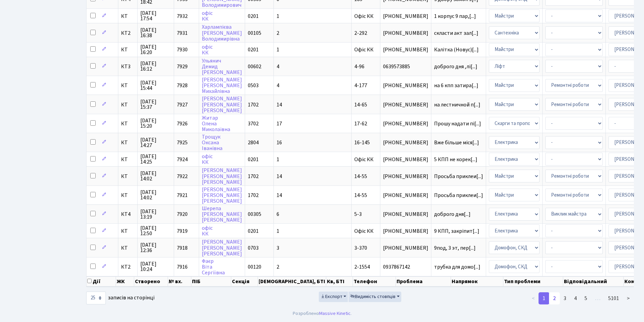 This screenshot has height=322, width=644. What do you see at coordinates (457, 266) in the screenshot?
I see `span: трубка для домо[...]` at bounding box center [457, 266].